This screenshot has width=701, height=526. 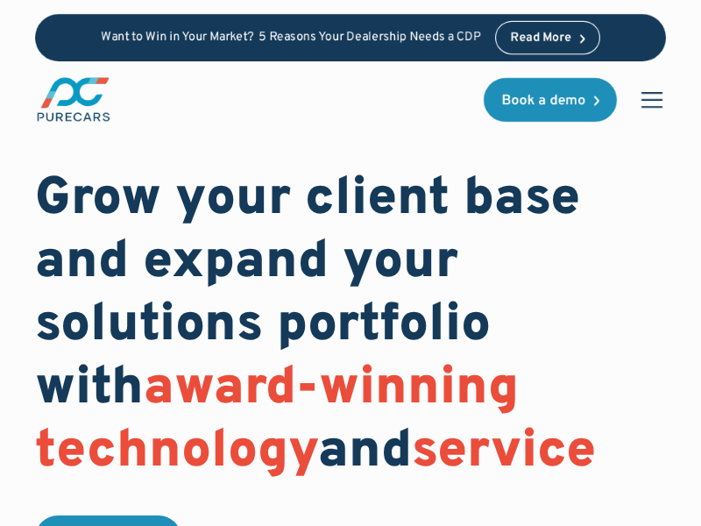 I want to click on a: main, so click(x=74, y=99).